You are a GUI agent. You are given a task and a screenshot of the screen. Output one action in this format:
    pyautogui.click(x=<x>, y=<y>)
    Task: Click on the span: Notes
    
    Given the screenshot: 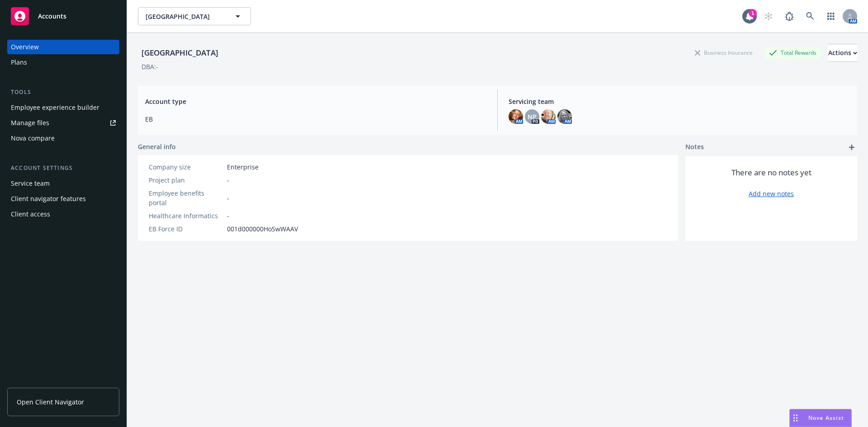 What is the action you would take?
    pyautogui.click(x=694, y=147)
    